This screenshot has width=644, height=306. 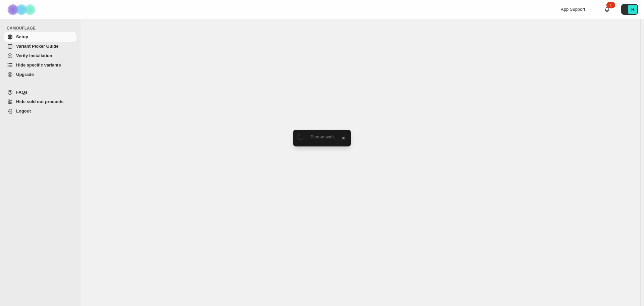 I want to click on span: App Support, so click(x=573, y=9).